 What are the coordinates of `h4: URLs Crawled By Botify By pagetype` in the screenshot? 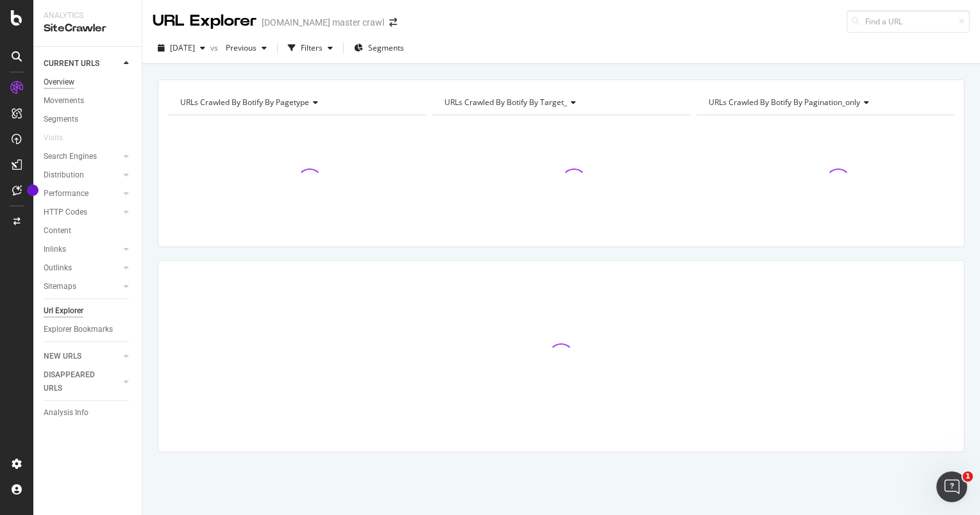 It's located at (296, 103).